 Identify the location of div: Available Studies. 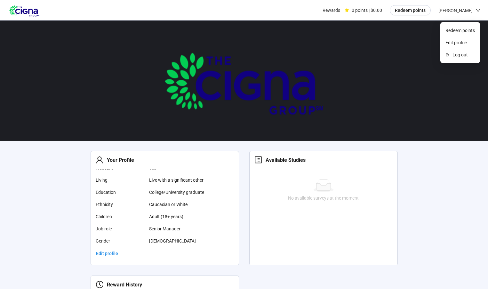
(284, 160).